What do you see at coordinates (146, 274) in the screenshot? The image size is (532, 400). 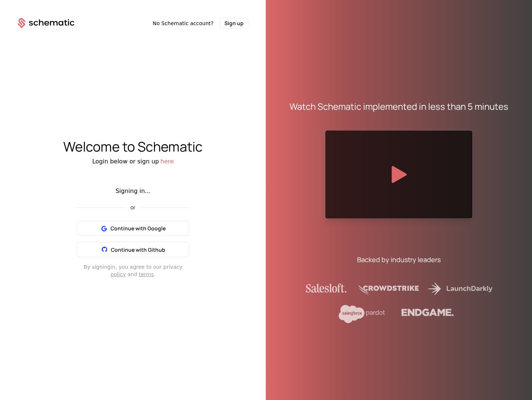 I see `a: terms` at bounding box center [146, 274].